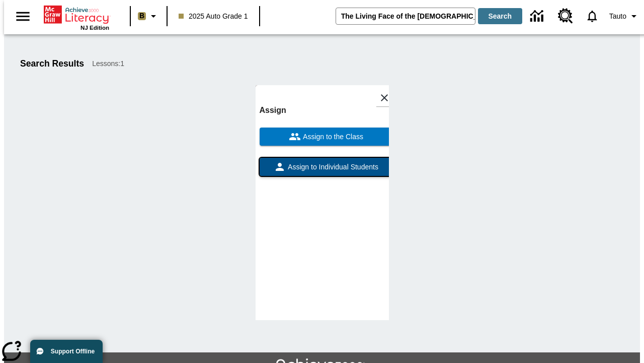  I want to click on a: Home, so click(76, 15).